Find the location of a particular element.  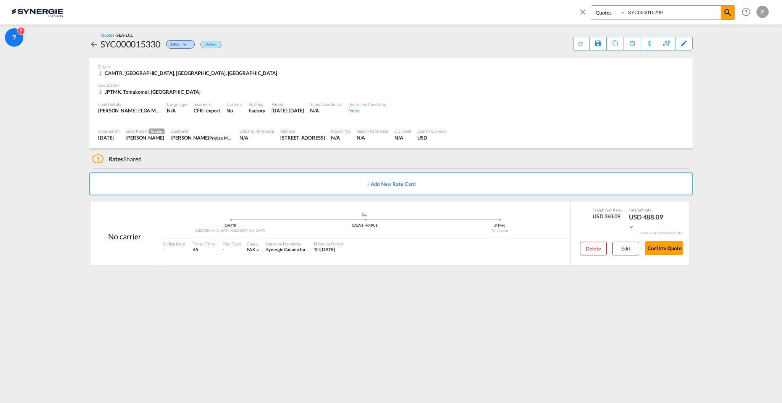

span: 1 is located at coordinates (98, 158).